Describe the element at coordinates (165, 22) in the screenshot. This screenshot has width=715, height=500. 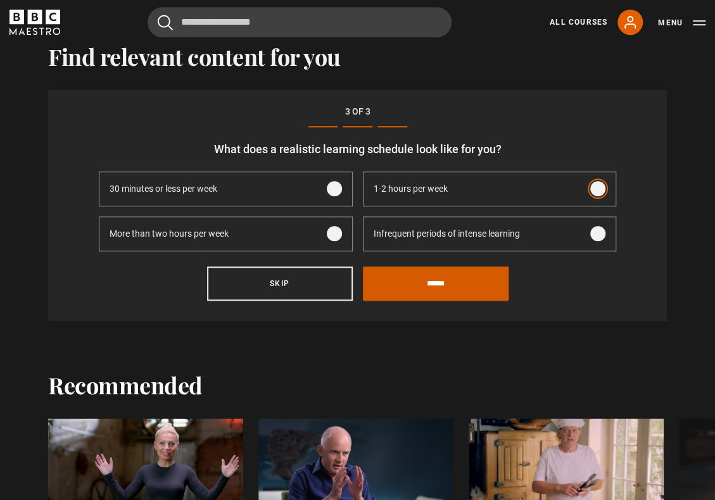
I see `button: Submit the search query` at that location.